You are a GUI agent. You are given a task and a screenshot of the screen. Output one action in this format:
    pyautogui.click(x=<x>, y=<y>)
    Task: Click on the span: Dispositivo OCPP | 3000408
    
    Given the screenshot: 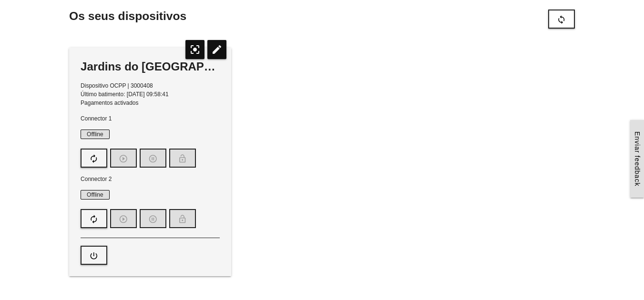 What is the action you would take?
    pyautogui.click(x=117, y=86)
    